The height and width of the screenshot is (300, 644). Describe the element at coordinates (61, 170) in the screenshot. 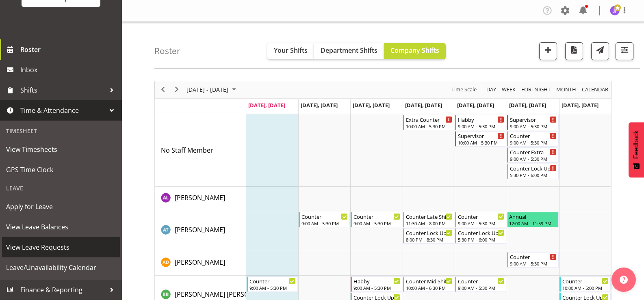

I see `span: GPS Time Clock` at that location.